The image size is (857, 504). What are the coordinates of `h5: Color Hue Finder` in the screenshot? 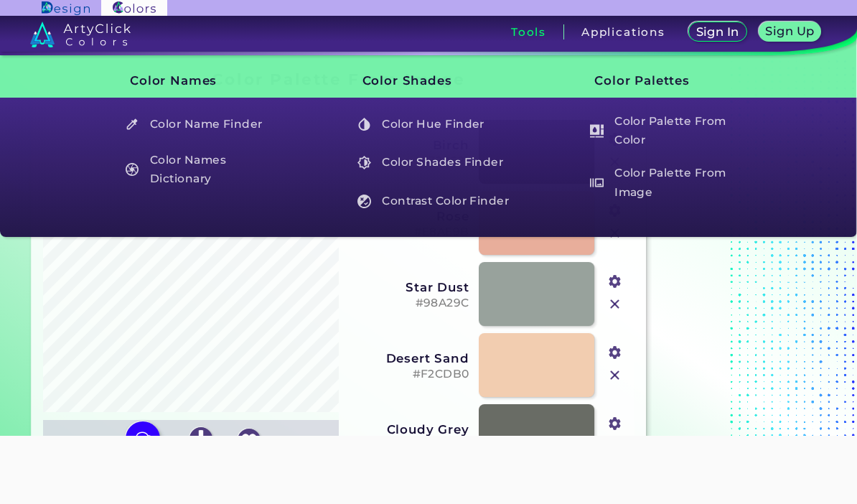 It's located at (434, 124).